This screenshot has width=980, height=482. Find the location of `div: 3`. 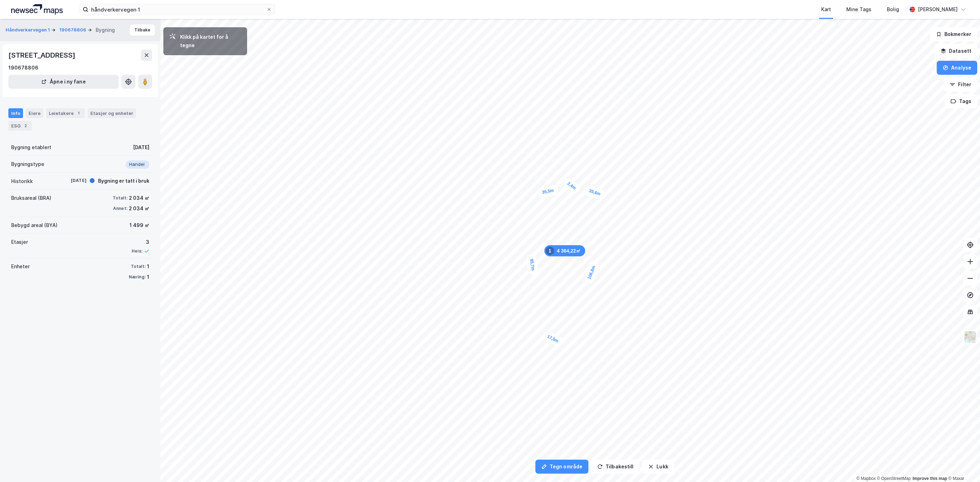

div: 3 is located at coordinates (140, 242).